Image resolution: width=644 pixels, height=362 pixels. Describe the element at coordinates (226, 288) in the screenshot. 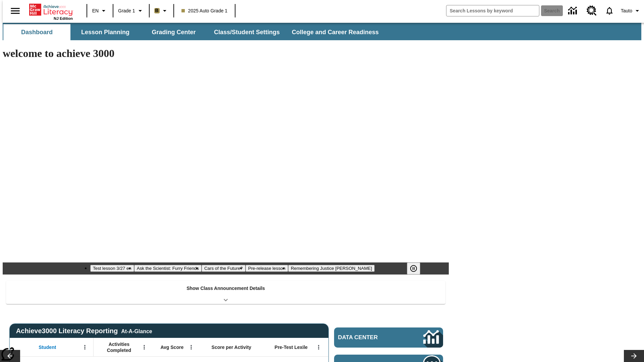

I see `p: Show Class Announcement Details` at that location.